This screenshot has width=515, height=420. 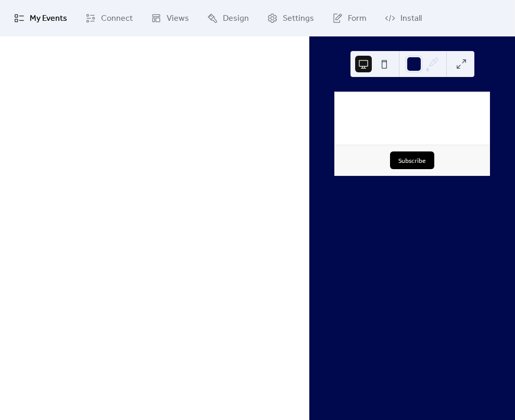 I want to click on a: Install, so click(x=403, y=18).